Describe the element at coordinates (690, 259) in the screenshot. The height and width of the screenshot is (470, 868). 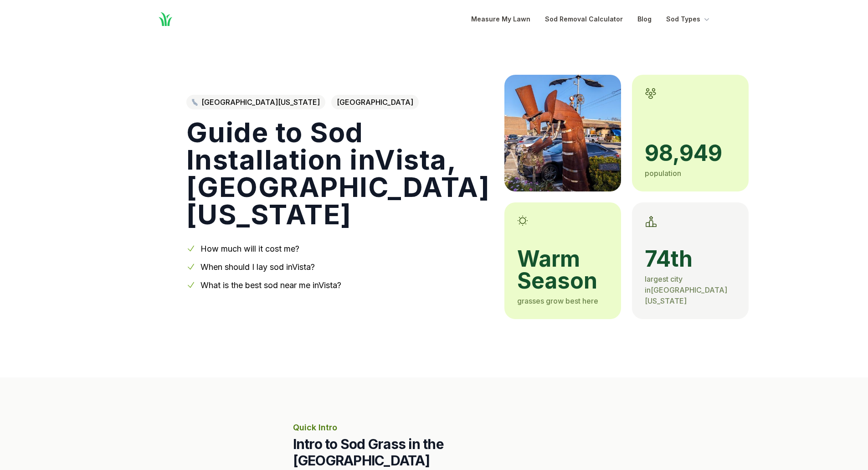
I see `span: 74th` at that location.